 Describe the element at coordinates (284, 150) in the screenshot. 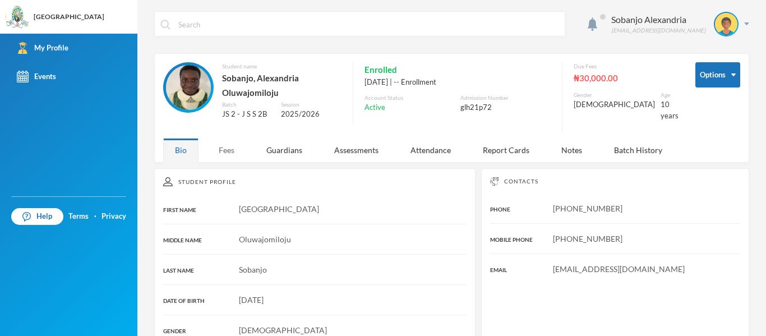

I see `div: Guardians` at that location.